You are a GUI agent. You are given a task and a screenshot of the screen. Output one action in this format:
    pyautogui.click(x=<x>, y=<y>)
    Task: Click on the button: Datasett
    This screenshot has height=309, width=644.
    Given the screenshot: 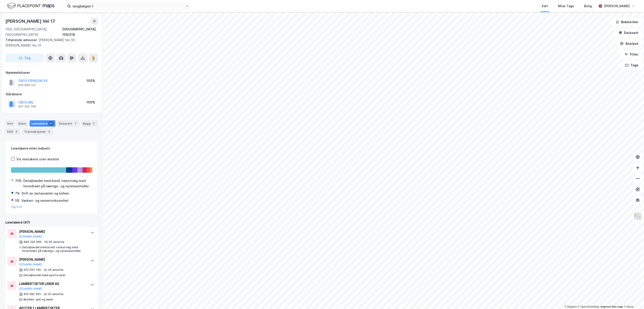 What is the action you would take?
    pyautogui.click(x=629, y=33)
    